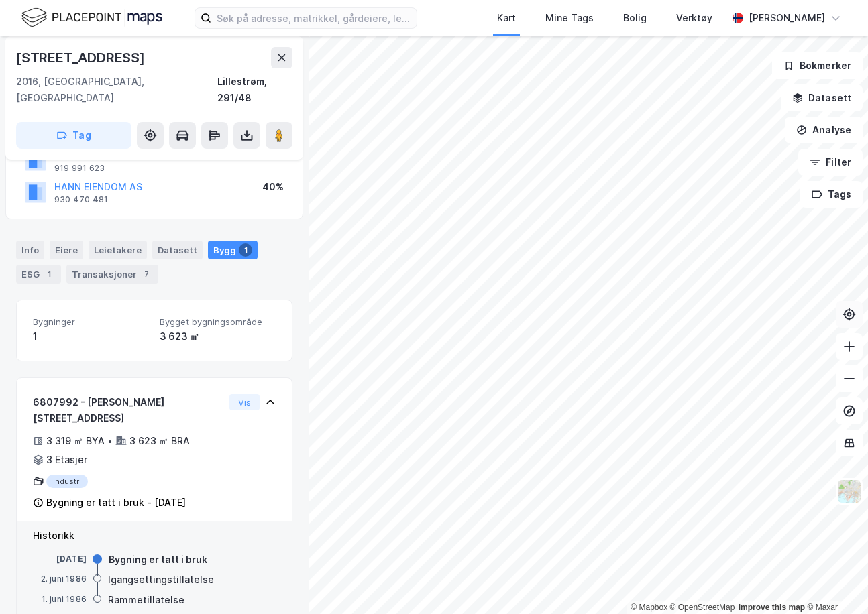  What do you see at coordinates (255, 90) in the screenshot?
I see `div: Lillestrøm, 291/48` at bounding box center [255, 90].